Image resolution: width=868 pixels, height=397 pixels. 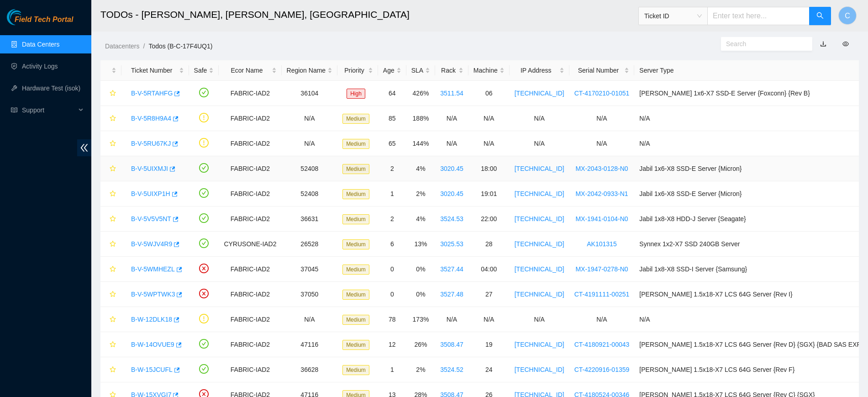 I want to click on td: 19, so click(x=489, y=344).